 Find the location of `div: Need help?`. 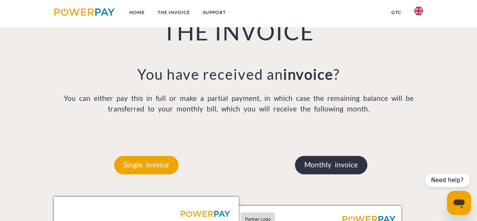

div: Need help? is located at coordinates (447, 180).